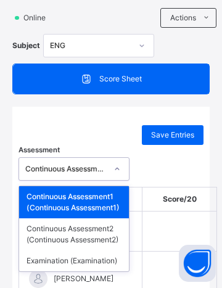 The image size is (222, 288). Describe the element at coordinates (91, 46) in the screenshot. I see `div: ENG` at that location.